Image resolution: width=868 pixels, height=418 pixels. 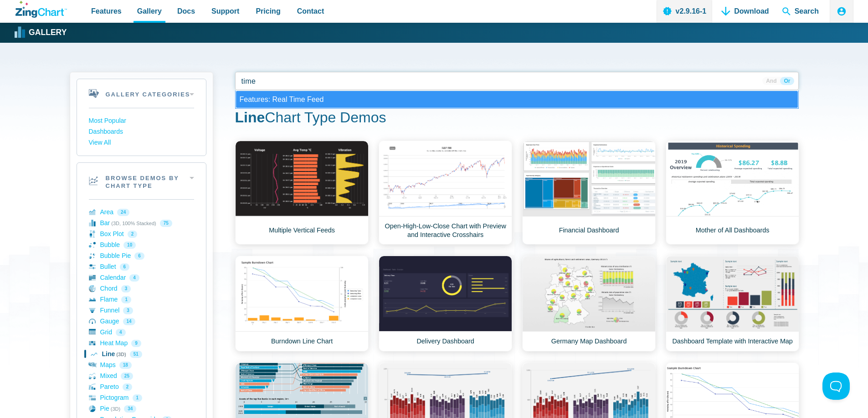 What do you see at coordinates (48, 33) in the screenshot?
I see `strong: Gallery` at bounding box center [48, 33].